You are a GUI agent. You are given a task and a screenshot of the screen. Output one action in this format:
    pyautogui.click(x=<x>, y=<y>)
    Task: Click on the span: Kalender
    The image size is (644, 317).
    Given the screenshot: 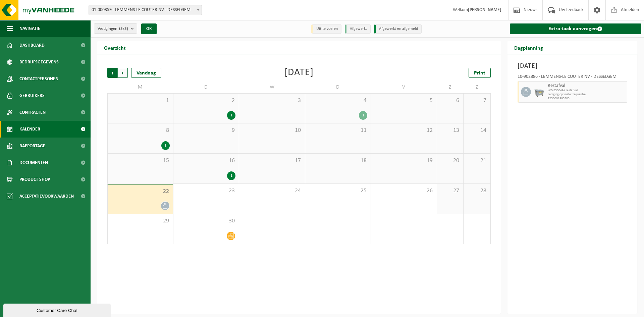 What is the action you would take?
    pyautogui.click(x=30, y=129)
    